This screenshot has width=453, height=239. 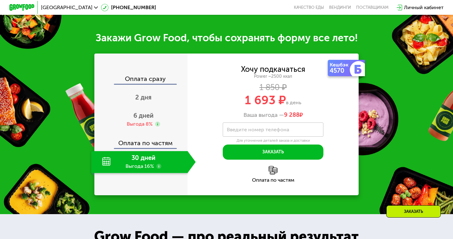 What do you see at coordinates (273, 170) in the screenshot?
I see `img: l6xcnZfty9opOoJh.png` at bounding box center [273, 170].